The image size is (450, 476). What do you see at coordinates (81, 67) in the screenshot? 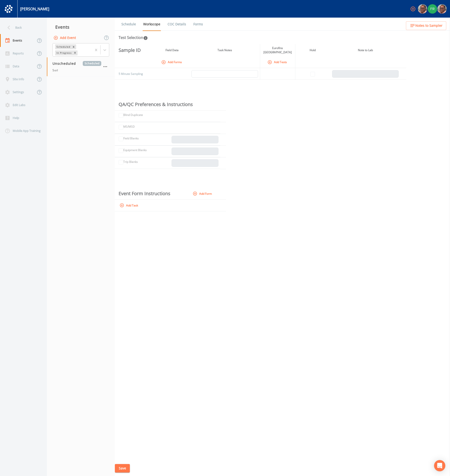
I see `a: UnscheduledScheduledSoil` at bounding box center [81, 67].